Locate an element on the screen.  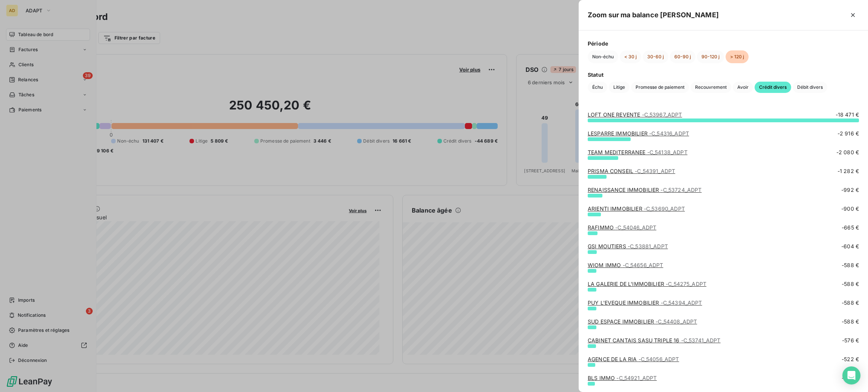
span: Débit divers is located at coordinates (810, 87).